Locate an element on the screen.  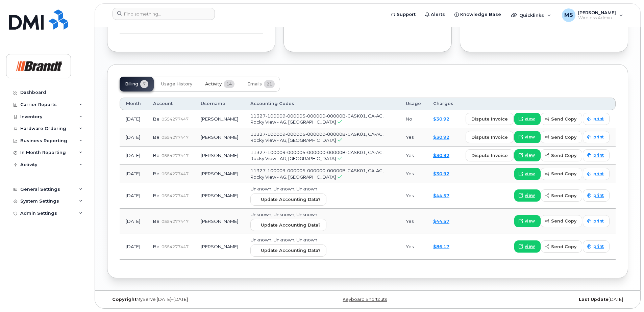
strong: Last Update is located at coordinates (594, 299).